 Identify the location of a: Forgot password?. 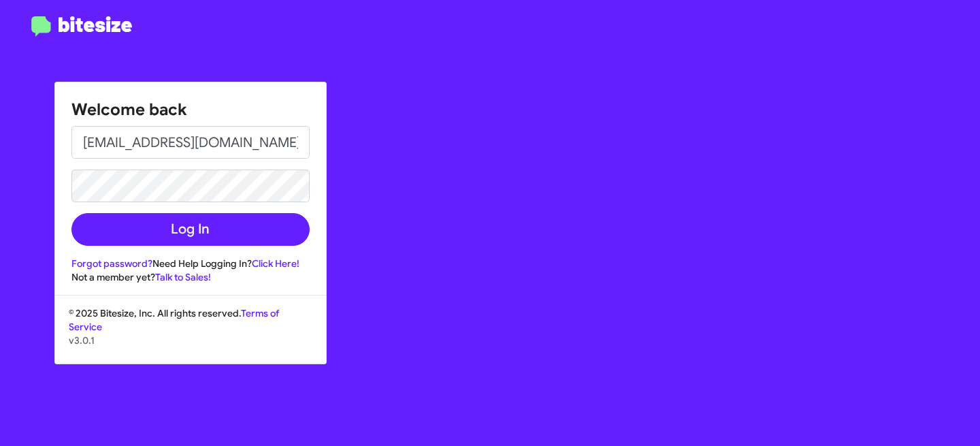
(111, 264).